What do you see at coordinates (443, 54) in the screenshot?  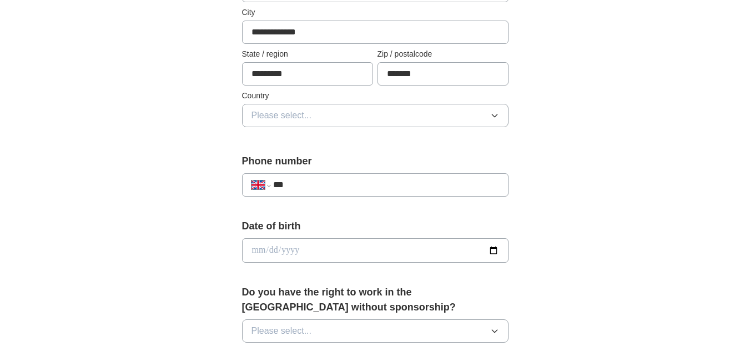 I see `label: Zip / postalcode` at bounding box center [443, 54].